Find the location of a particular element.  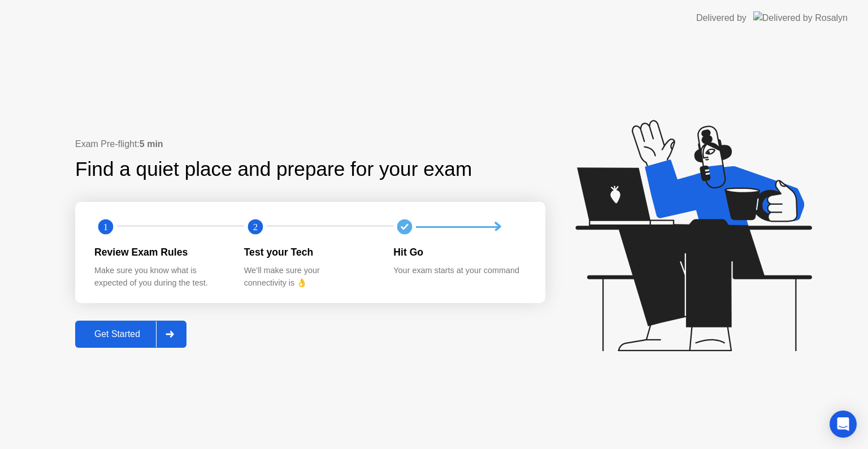

button: Get Started is located at coordinates (130, 334).